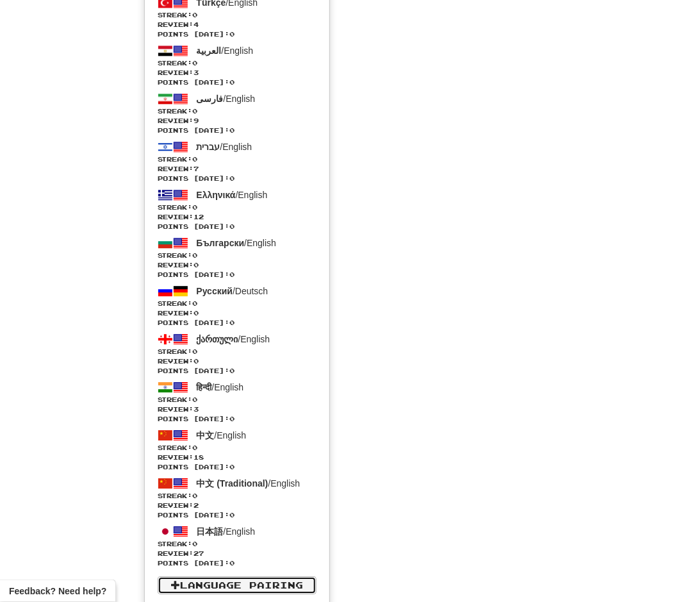 The image size is (692, 602). What do you see at coordinates (220, 243) in the screenshot?
I see `span: Български` at bounding box center [220, 243].